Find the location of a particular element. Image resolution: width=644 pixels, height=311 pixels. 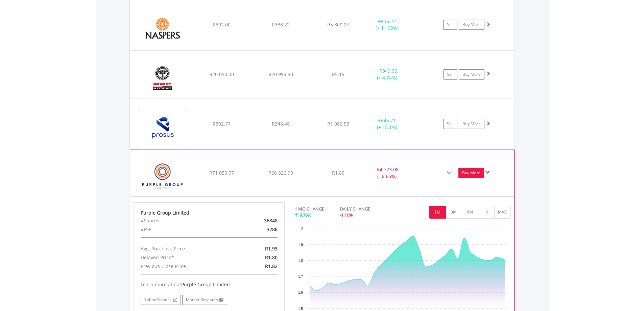

div: #FSR is located at coordinates (185, 229).